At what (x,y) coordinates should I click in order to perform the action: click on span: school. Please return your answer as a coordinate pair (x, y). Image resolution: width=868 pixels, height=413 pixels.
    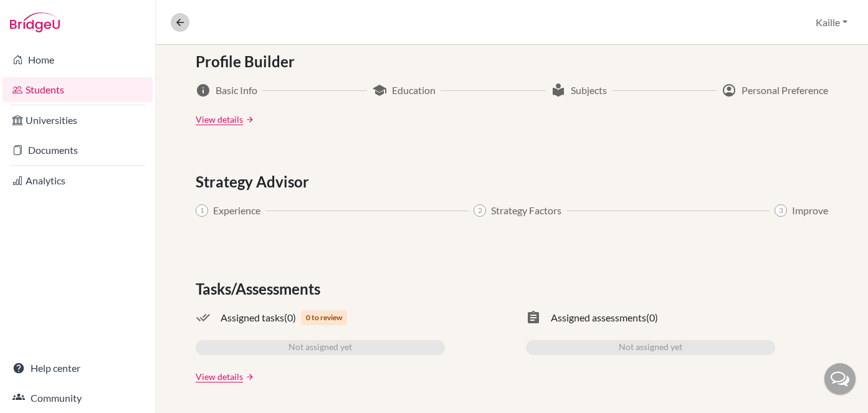
    Looking at the image, I should click on (380, 90).